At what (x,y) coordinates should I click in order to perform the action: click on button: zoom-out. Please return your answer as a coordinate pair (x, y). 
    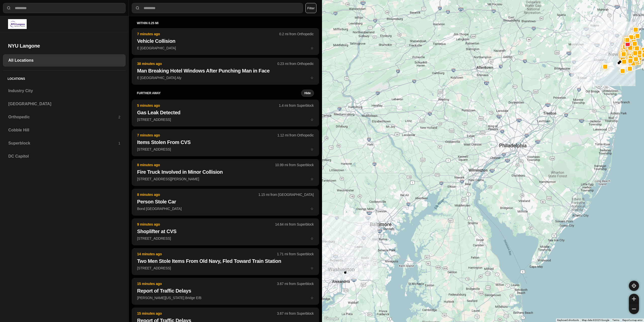
    Looking at the image, I should click on (634, 309).